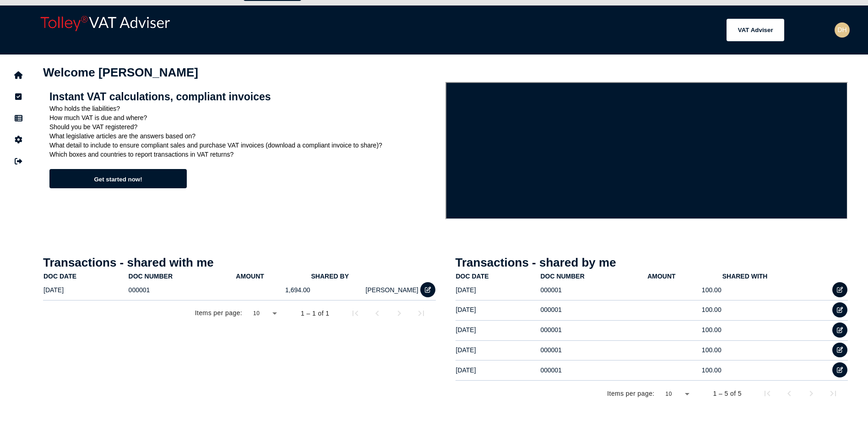 The image size is (868, 437). Describe the element at coordinates (755, 30) in the screenshot. I see `button: Shows a dropdown of VAT Advisor options` at that location.